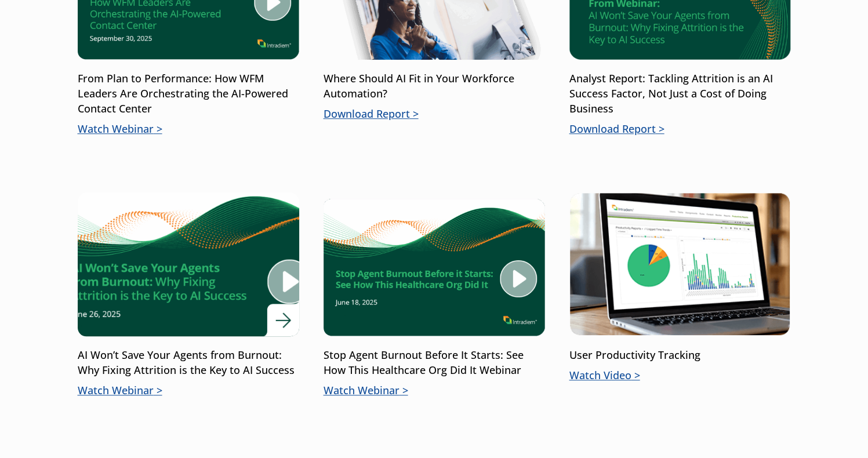 The width and height of the screenshot is (868, 458). I want to click on a: User Productivity TrackingWatch Video, so click(680, 287).